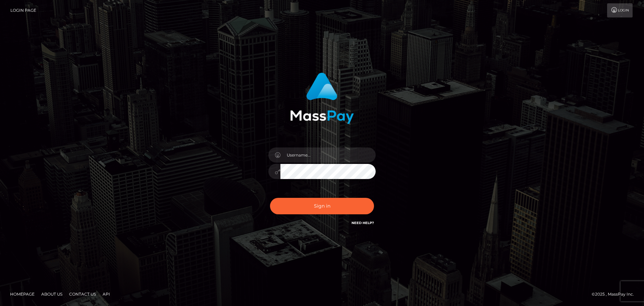  What do you see at coordinates (322, 98) in the screenshot?
I see `img: MassPay Login` at bounding box center [322, 98].